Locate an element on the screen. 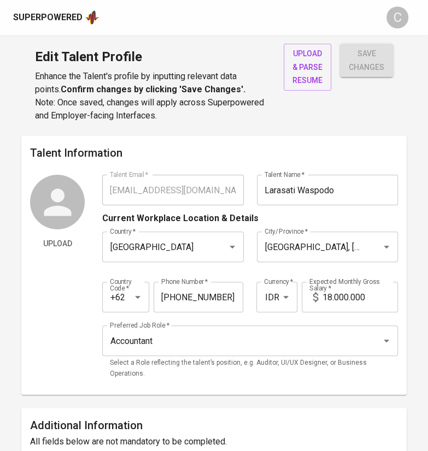 The image size is (428, 451). div: Superpowered is located at coordinates (48, 17).